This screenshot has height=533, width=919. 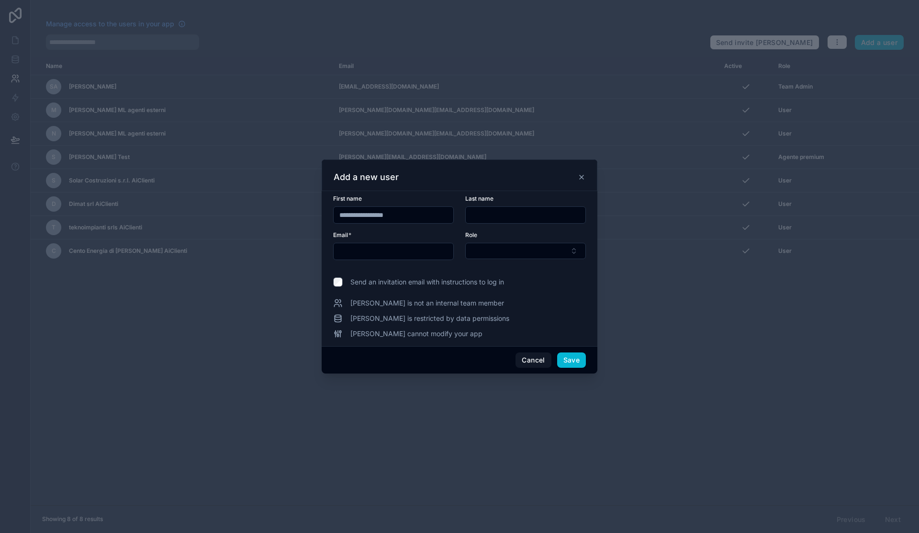 I want to click on span: Email, so click(x=340, y=235).